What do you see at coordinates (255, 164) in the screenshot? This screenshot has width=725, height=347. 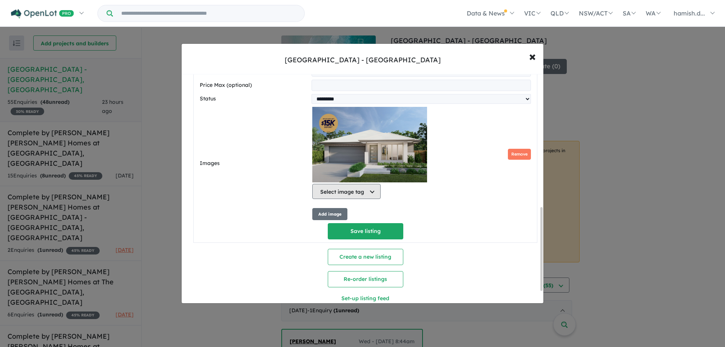 I see `label: Images` at bounding box center [255, 164].